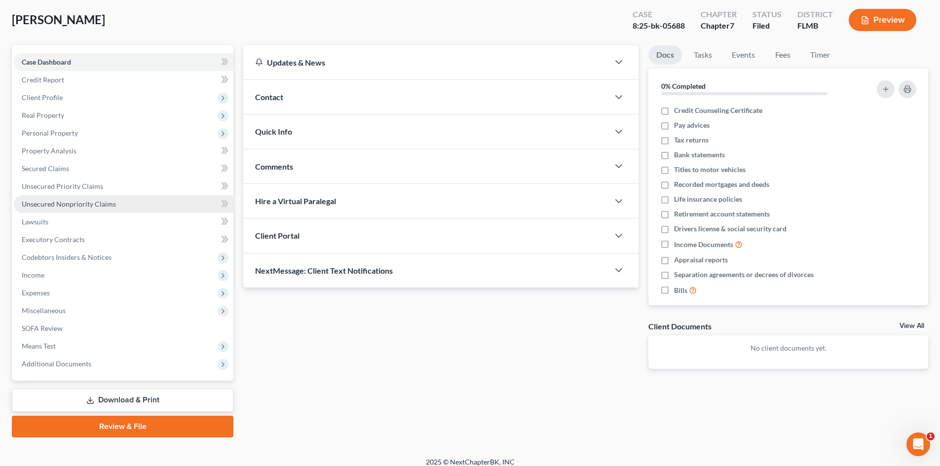  Describe the element at coordinates (659, 26) in the screenshot. I see `div: 8:25-bk-05688` at that location.